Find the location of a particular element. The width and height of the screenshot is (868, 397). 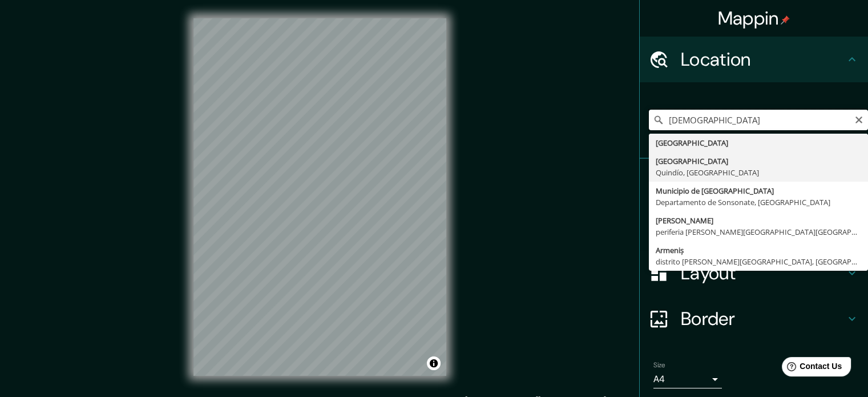

button: Toggle attribution is located at coordinates (434, 363).